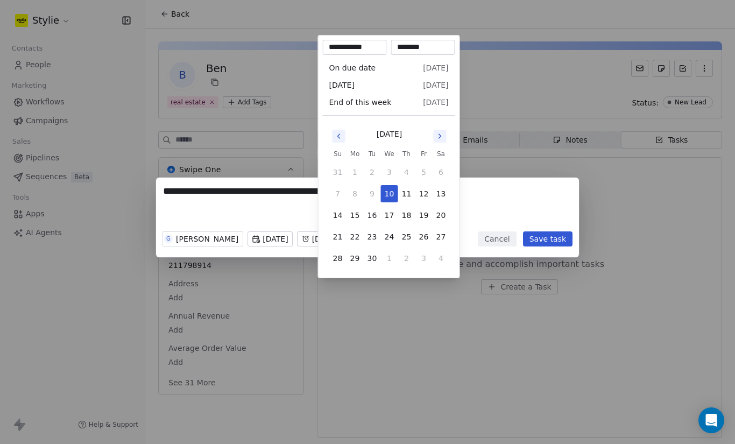  What do you see at coordinates (390, 237) in the screenshot?
I see `button: 24` at bounding box center [390, 237].